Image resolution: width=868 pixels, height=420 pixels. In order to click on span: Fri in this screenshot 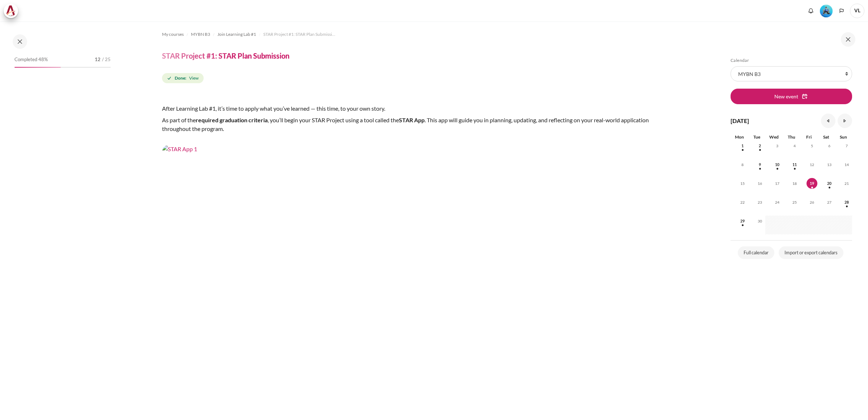, I will do `click(809, 137)`.